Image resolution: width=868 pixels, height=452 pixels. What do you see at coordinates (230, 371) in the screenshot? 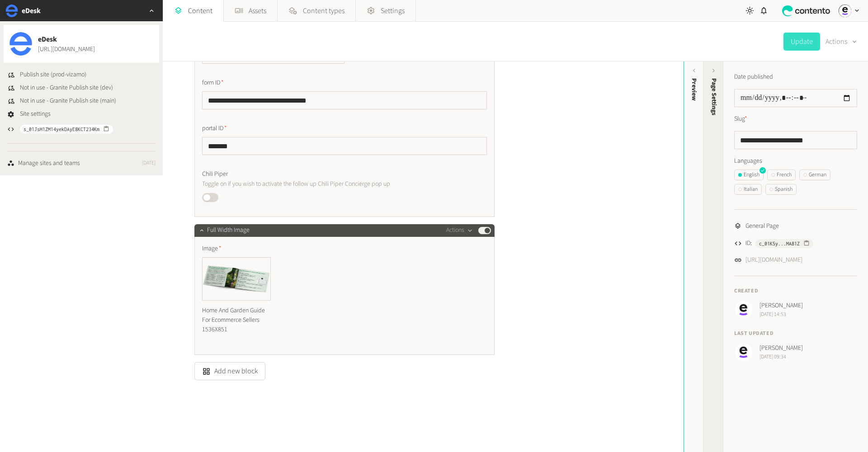
I see `button: Add new block` at bounding box center [230, 371].